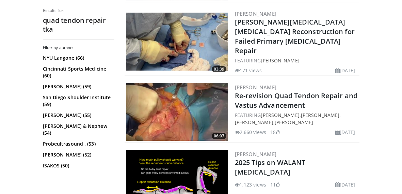 This screenshot has width=402, height=194. What do you see at coordinates (78, 72) in the screenshot?
I see `a: Cincinnati Sports Medicine (60)` at bounding box center [78, 72].